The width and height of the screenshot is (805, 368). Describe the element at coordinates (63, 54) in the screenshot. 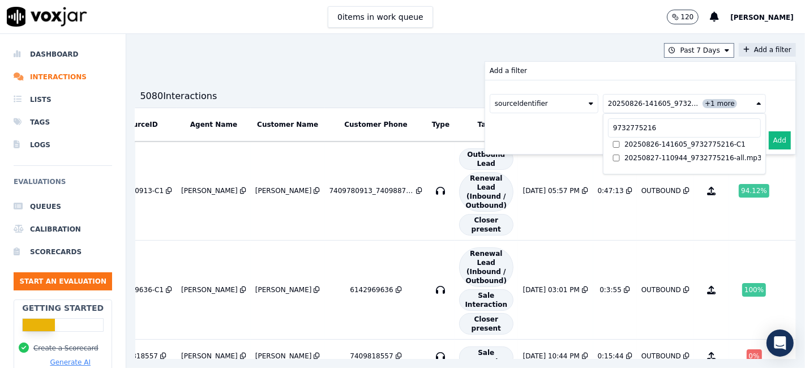

I see `a: Dashboard` at that location.